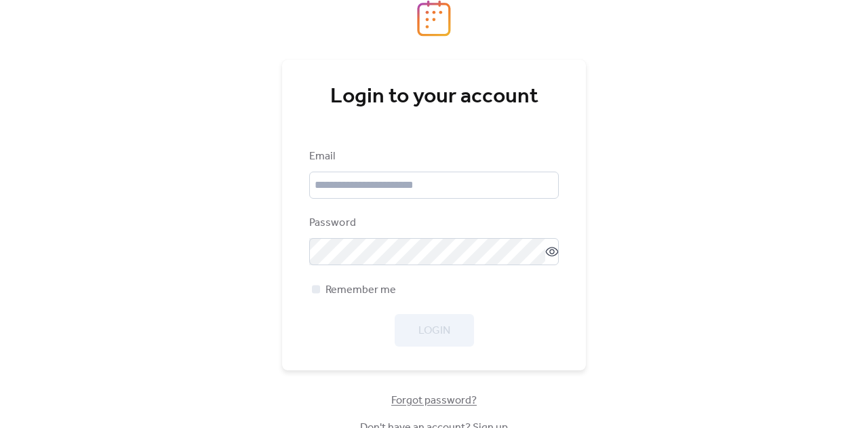  Describe the element at coordinates (434, 400) in the screenshot. I see `a: Forgot password?` at that location.